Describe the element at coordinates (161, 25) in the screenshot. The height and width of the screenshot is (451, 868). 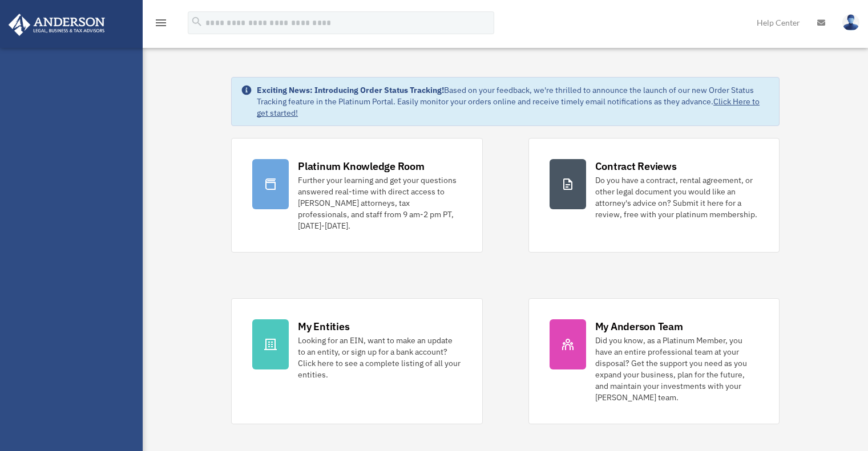
I see `a: menu` at that location.